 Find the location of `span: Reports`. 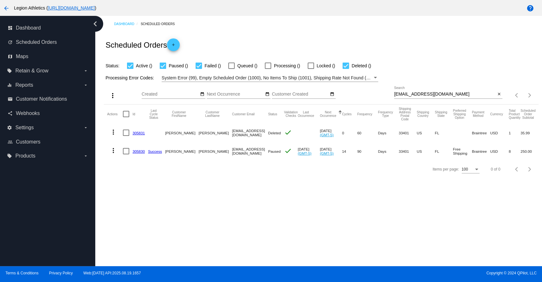

span: Reports is located at coordinates (24, 85).